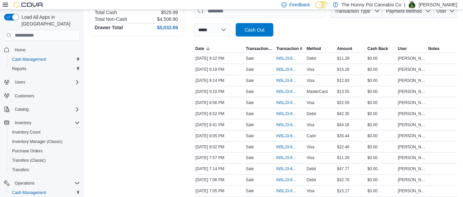 The width and height of the screenshot is (463, 197). I want to click on span: Transfers, so click(21, 170).